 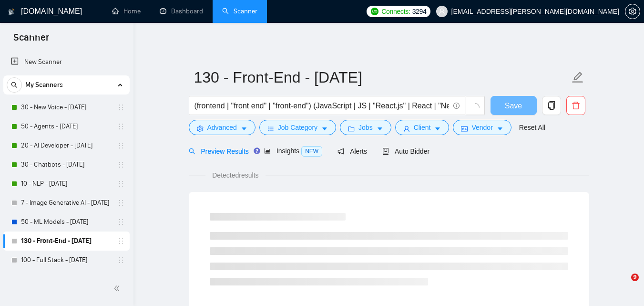 What do you see at coordinates (396, 12) in the screenshot?
I see `span: Connects:` at bounding box center [396, 12].